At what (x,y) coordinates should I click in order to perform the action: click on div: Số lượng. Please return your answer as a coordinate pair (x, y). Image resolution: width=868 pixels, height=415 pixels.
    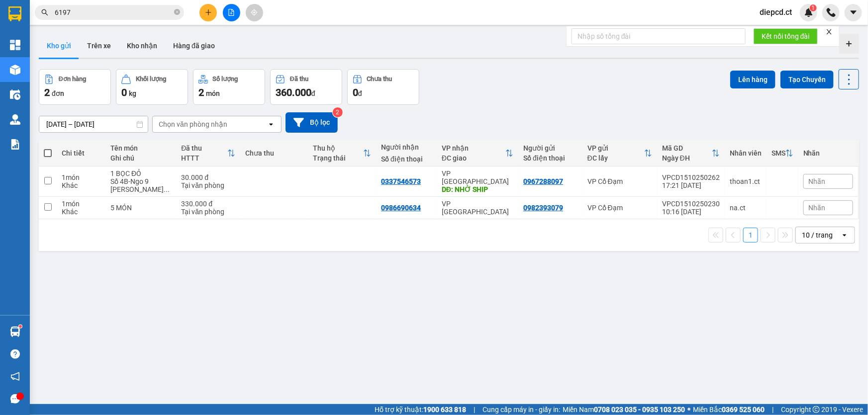
    Looking at the image, I should click on (225, 79).